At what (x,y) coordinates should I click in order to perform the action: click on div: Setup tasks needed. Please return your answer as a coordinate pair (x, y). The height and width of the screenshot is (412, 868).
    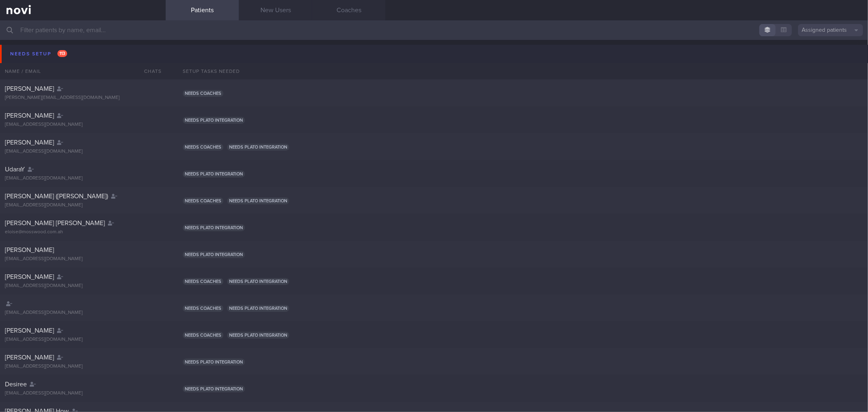
    Looking at the image, I should click on (524, 72).